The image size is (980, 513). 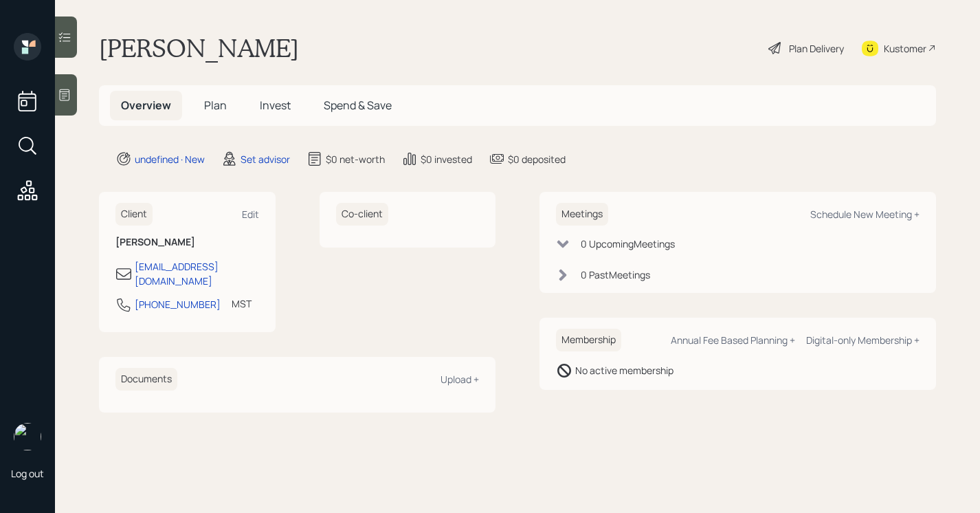 What do you see at coordinates (460, 379) in the screenshot?
I see `div: Upload +` at bounding box center [460, 379].